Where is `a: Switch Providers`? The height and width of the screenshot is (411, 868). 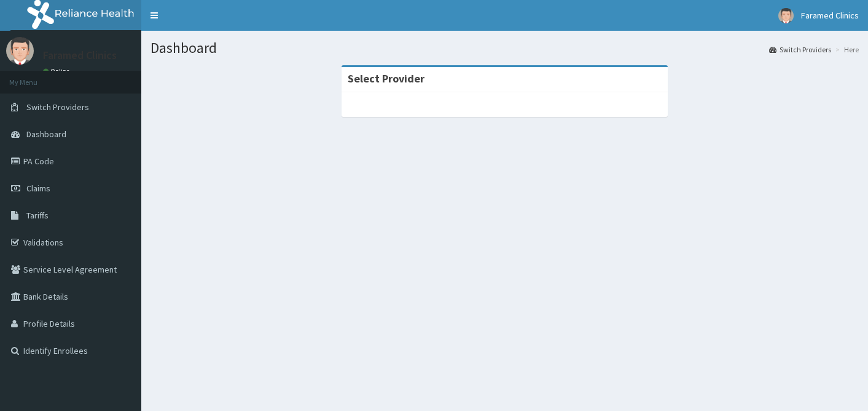 a: Switch Providers is located at coordinates (799, 50).